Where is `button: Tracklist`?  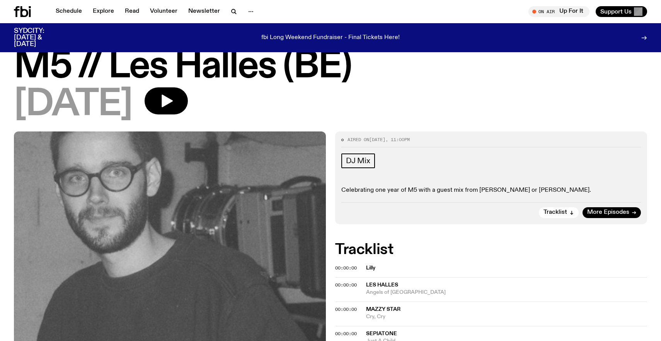 button: Tracklist is located at coordinates (559, 213).